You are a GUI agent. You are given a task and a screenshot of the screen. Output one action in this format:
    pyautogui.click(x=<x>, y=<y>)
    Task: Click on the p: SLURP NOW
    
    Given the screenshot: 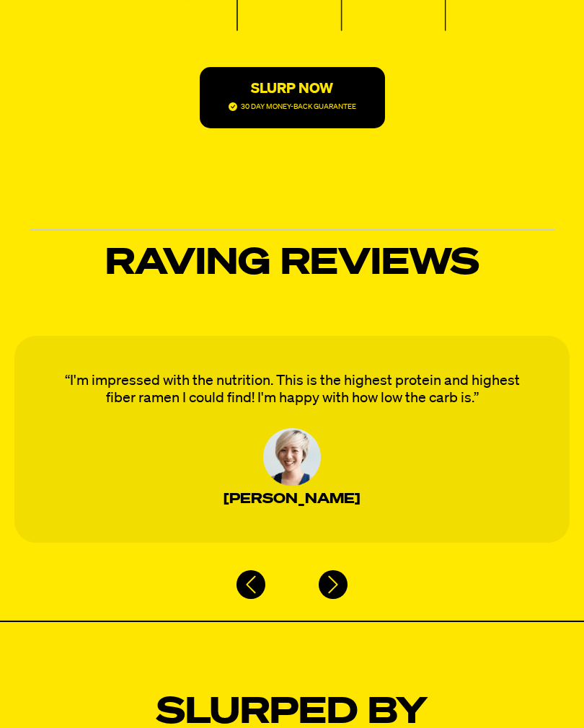 What is the action you would take?
    pyautogui.click(x=292, y=89)
    